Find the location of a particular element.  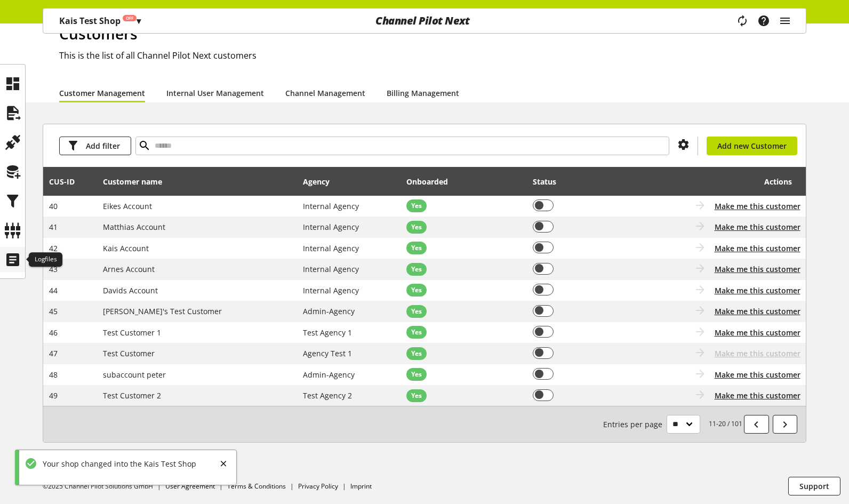

span: Test Customer is located at coordinates (128, 353).